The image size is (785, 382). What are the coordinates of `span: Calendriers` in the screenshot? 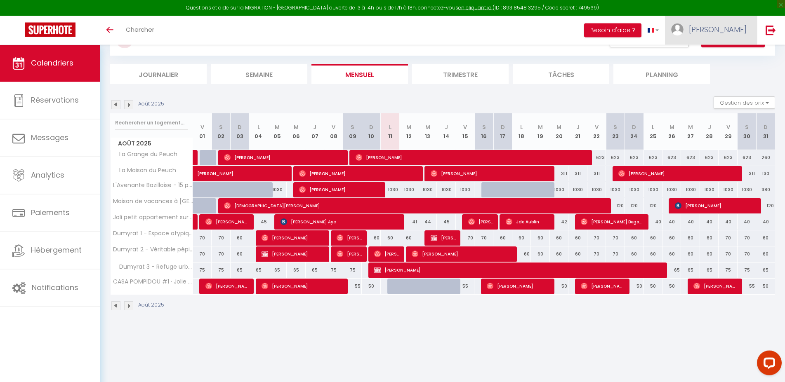 It's located at (52, 63).